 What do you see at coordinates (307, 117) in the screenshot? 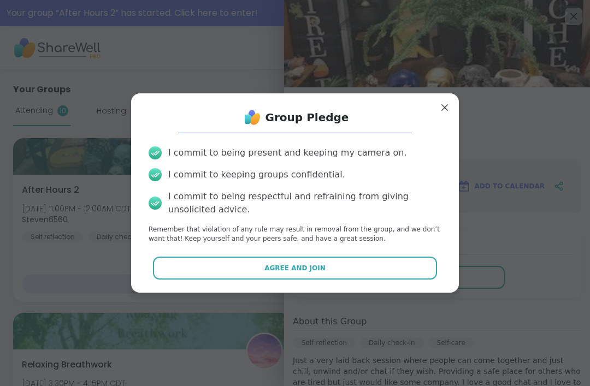
I see `h1: Group Pledge` at bounding box center [307, 117].